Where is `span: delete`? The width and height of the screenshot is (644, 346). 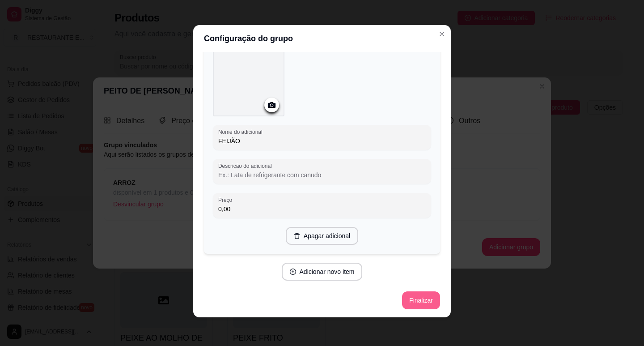
span: delete is located at coordinates (297, 236).